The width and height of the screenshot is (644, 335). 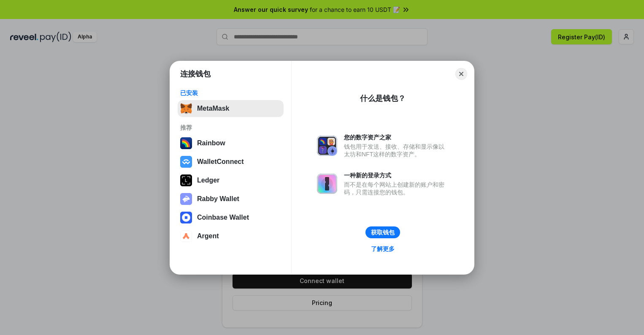 What do you see at coordinates (230, 128) in the screenshot?
I see `div: 推荐` at bounding box center [230, 128].